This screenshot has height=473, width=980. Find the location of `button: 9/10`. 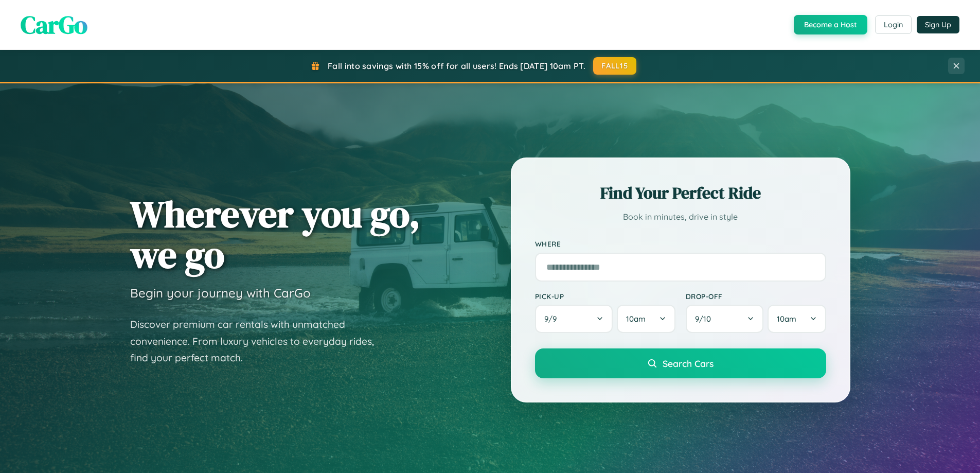

button: 9/10 is located at coordinates (725, 319).